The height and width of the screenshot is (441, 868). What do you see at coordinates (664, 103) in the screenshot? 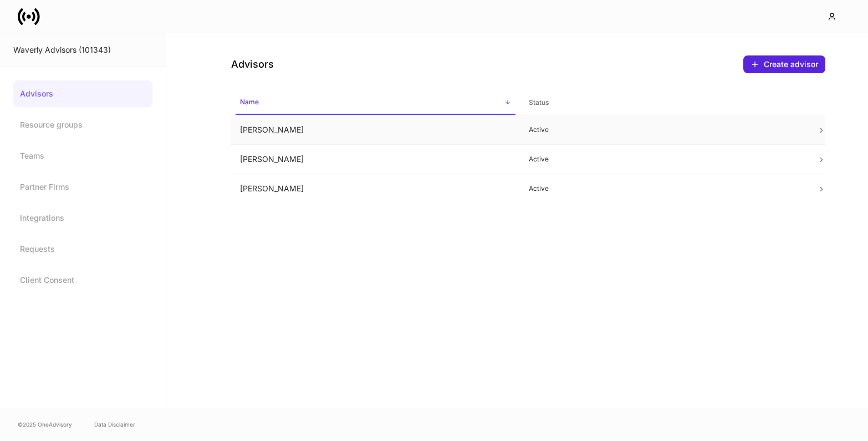
I see `span: Status` at bounding box center [664, 103].